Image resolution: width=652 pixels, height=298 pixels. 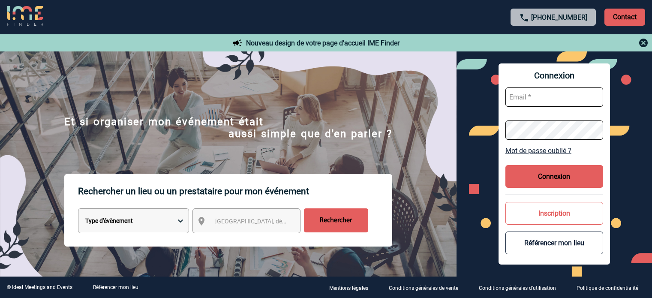 What do you see at coordinates (611, 287) in the screenshot?
I see `a: Politique de confidentialité` at bounding box center [611, 287].